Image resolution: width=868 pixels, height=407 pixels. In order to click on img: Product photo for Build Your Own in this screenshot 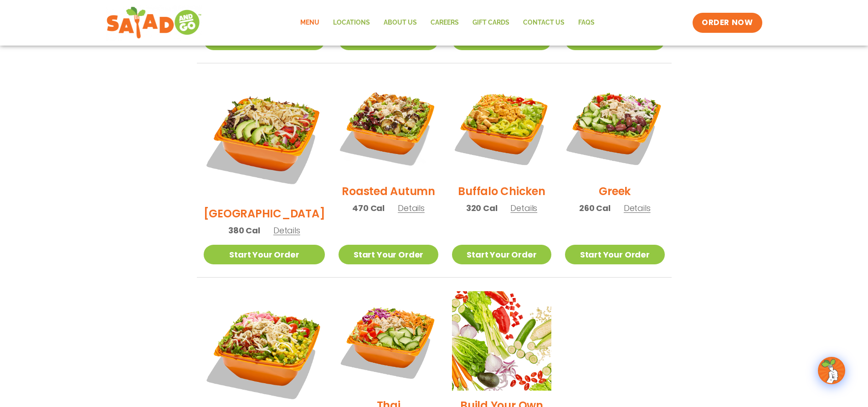, I will do `click(501, 341)`.